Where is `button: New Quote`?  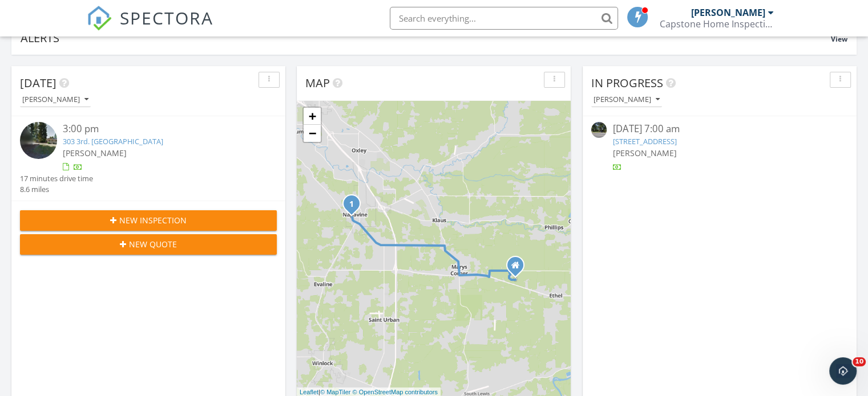
button: New Quote is located at coordinates (148, 245).